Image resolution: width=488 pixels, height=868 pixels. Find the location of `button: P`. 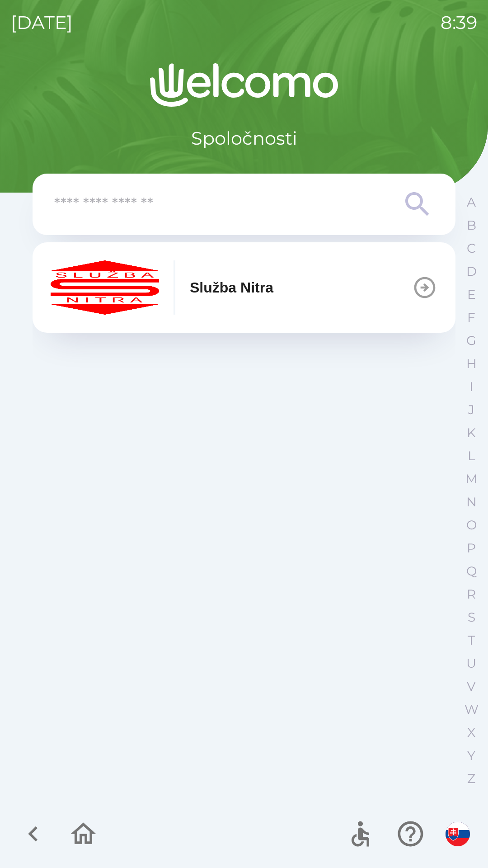

button: P is located at coordinates (471, 548).